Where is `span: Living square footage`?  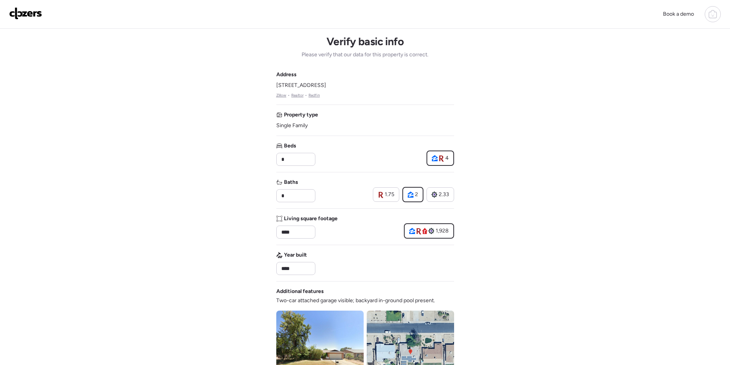 span: Living square footage is located at coordinates (311, 219).